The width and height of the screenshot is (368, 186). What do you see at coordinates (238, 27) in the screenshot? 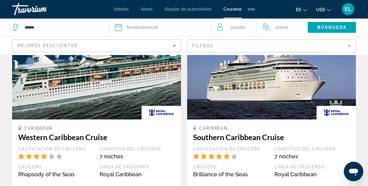
I see `span: Adulto` at bounding box center [238, 27].